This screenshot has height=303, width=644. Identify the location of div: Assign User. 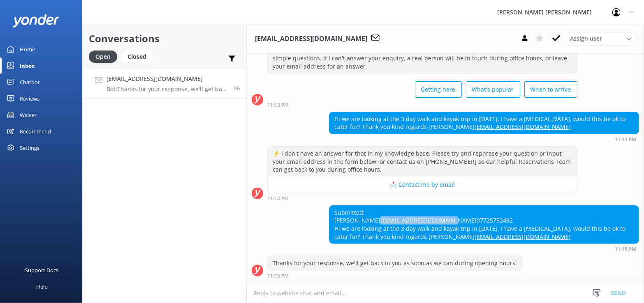
(601, 39).